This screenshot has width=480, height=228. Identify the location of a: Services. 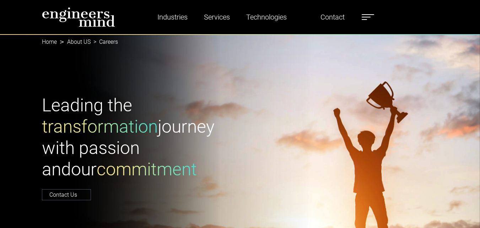
(217, 17).